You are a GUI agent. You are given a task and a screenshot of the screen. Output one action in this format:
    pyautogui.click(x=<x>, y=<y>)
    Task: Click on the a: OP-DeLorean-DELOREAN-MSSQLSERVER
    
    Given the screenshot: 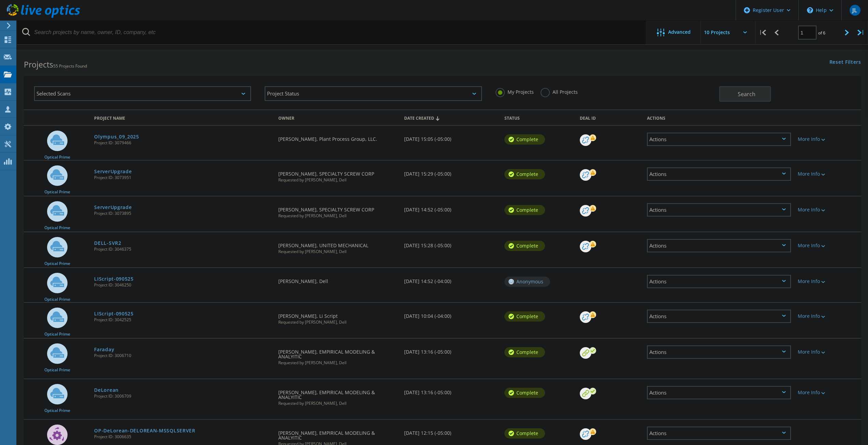 What is the action you would take?
    pyautogui.click(x=145, y=431)
    